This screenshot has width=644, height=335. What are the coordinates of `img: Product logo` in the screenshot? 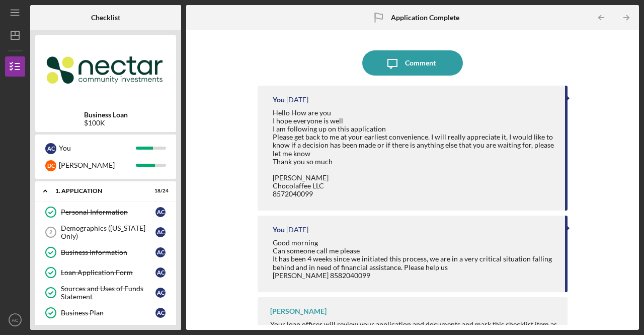 It's located at (106, 70).